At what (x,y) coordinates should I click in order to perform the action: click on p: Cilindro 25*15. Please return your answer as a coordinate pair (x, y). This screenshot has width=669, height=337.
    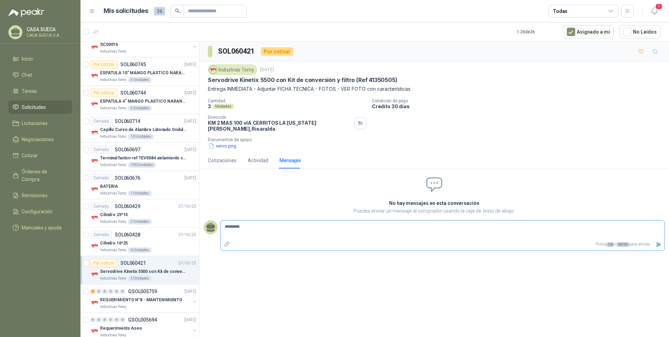
    Looking at the image, I should click on (114, 215).